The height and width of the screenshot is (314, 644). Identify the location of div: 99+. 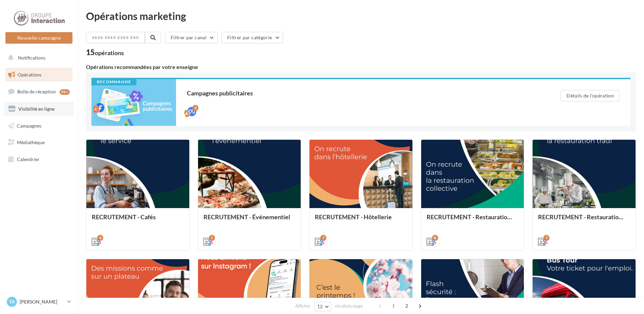
(65, 92).